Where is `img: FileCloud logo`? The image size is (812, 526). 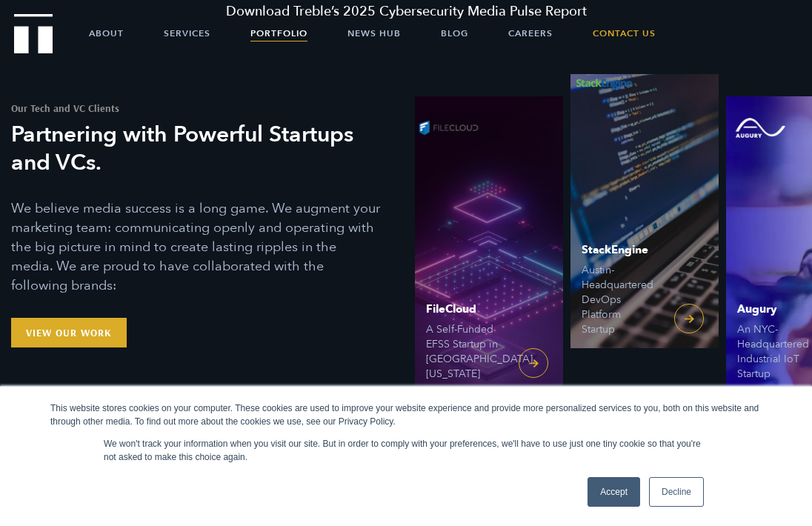 img: FileCloud logo is located at coordinates (448, 127).